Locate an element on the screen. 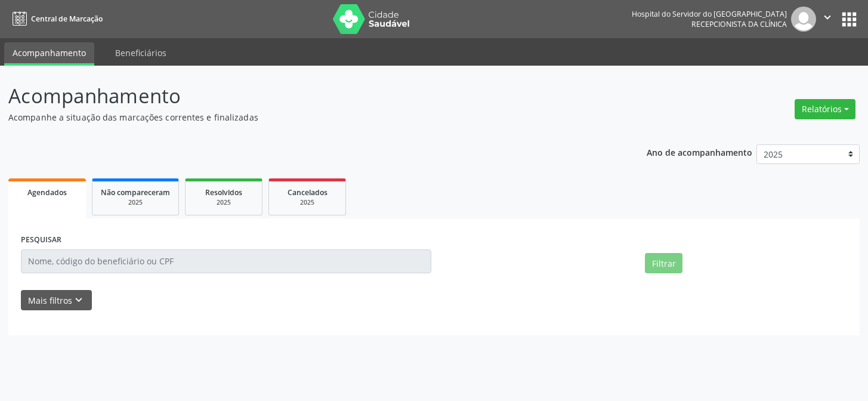 This screenshot has width=868, height=401. span: Cancelados is located at coordinates (307, 192).